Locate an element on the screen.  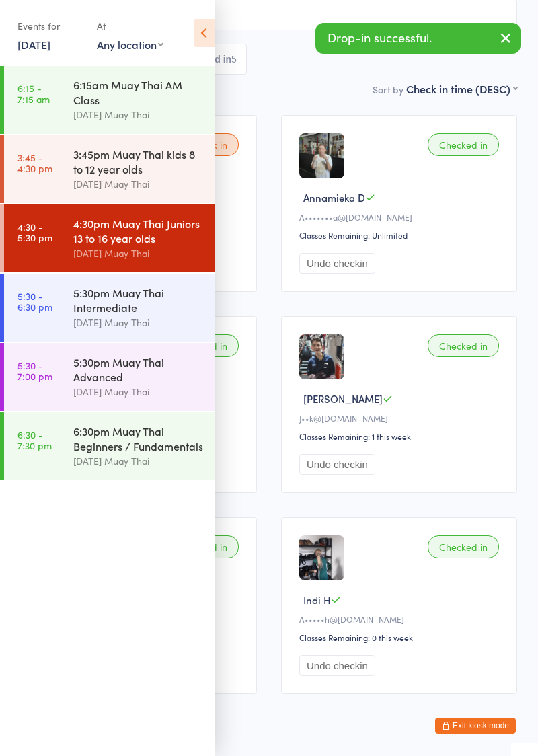
div: 6:15am Muay Thai AM Class is located at coordinates (138, 92).